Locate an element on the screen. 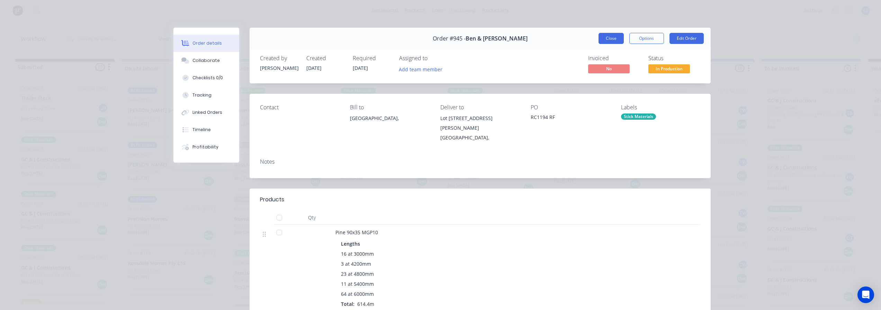  span: 614.4m is located at coordinates (366, 304).